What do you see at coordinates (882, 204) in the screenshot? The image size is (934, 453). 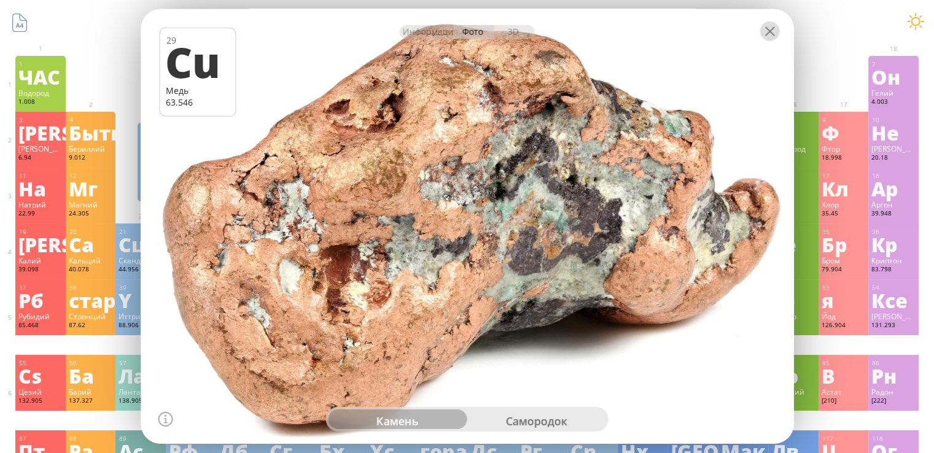 I see `font: Аргон` at bounding box center [882, 204].